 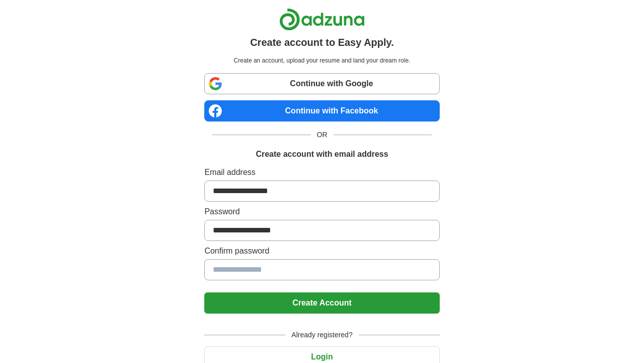 What do you see at coordinates (322, 43) in the screenshot?
I see `h1: Create account to Easy Apply.` at bounding box center [322, 43].